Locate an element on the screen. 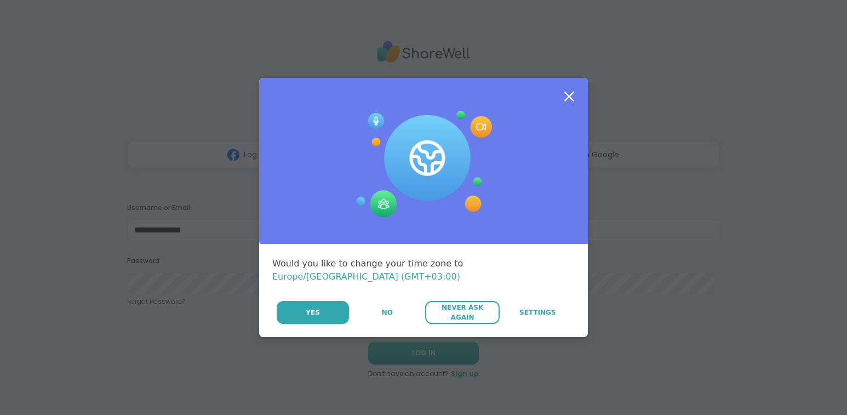  span: Never Ask Again is located at coordinates (462, 312).